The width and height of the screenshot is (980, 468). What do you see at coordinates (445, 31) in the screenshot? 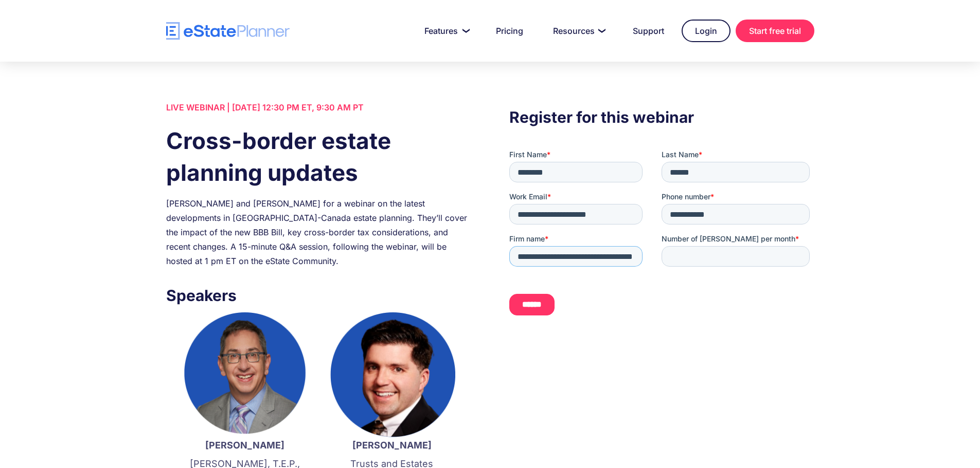
I see `a: Features` at bounding box center [445, 31].